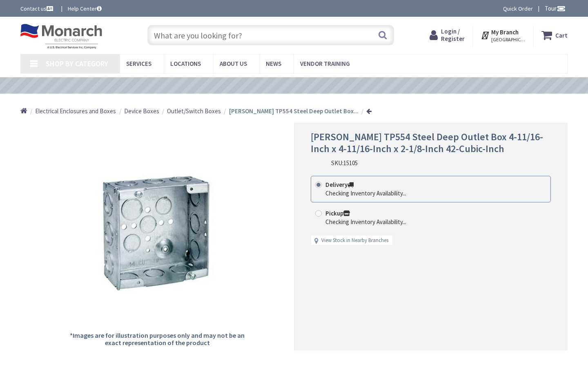  What do you see at coordinates (350, 163) in the screenshot?
I see `span: 15105` at bounding box center [350, 163].